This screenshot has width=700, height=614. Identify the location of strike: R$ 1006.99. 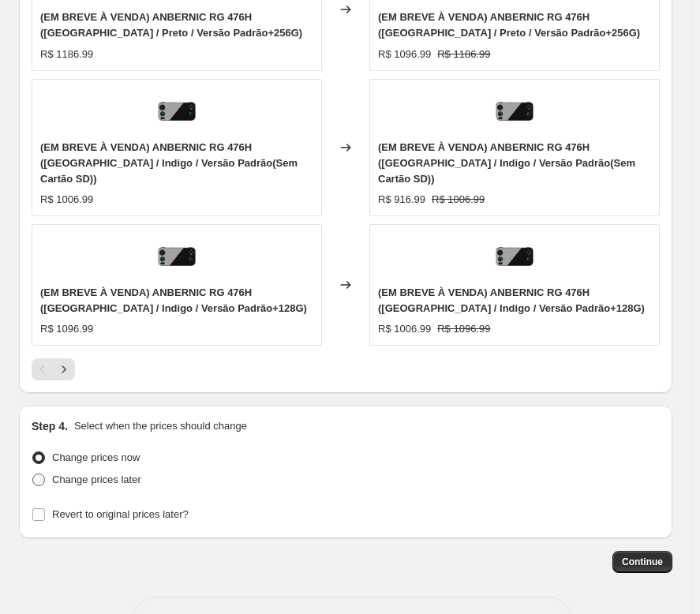
(457, 200).